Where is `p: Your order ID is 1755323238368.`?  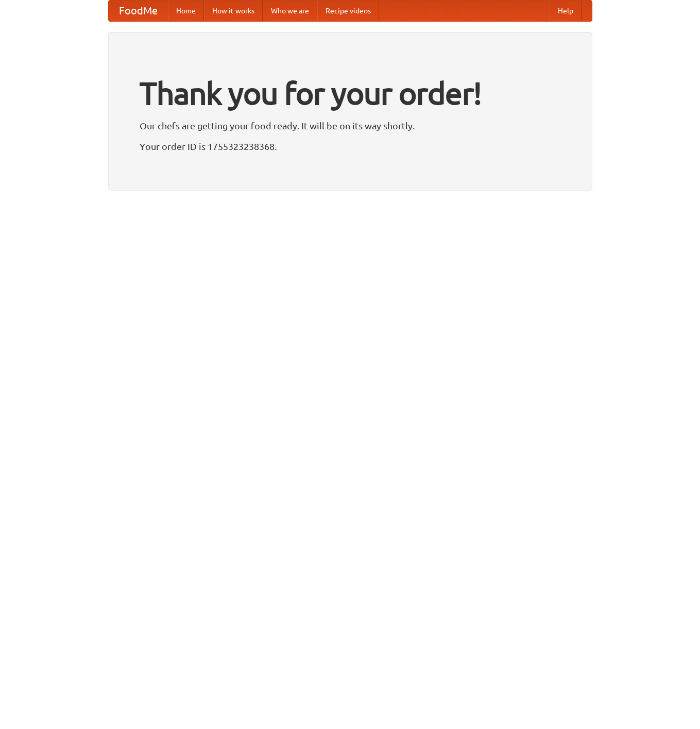 p: Your order ID is 1755323238368. is located at coordinates (350, 146).